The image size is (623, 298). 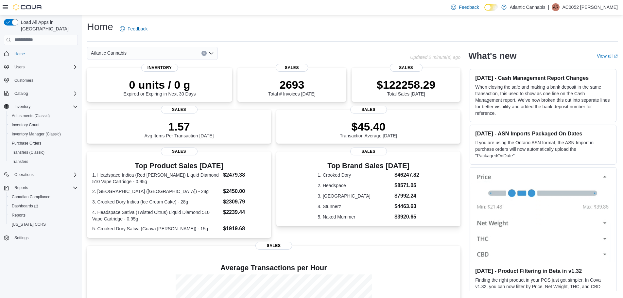 What do you see at coordinates (406, 85) in the screenshot?
I see `p: $122258.29` at bounding box center [406, 85].